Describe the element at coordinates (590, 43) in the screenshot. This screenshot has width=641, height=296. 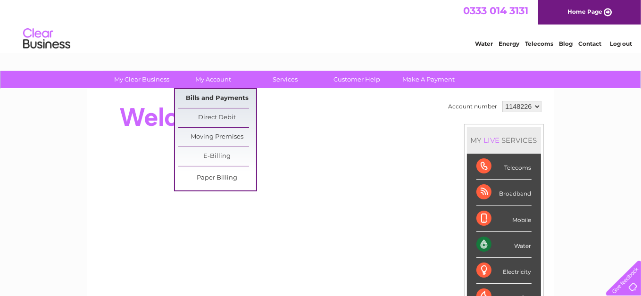
I see `a: Contact` at that location.